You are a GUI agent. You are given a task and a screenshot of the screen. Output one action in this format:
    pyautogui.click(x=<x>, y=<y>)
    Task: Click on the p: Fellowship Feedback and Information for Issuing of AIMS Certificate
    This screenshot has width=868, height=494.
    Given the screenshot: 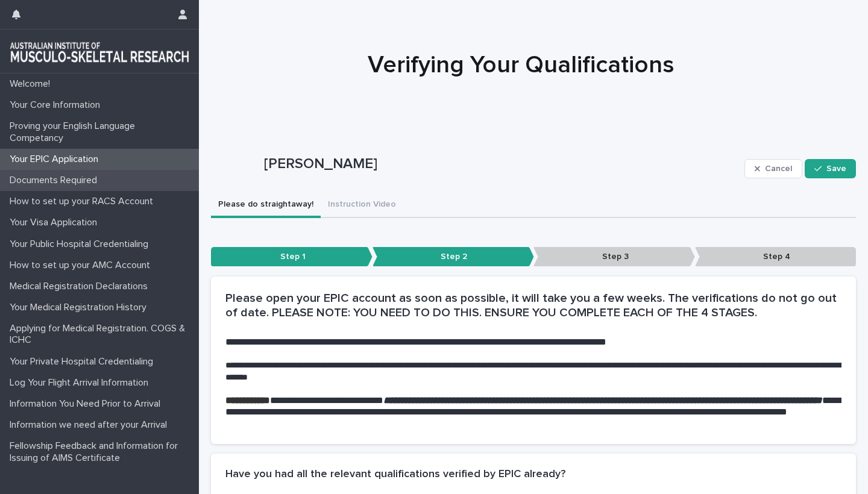 What is the action you would take?
    pyautogui.click(x=102, y=452)
    